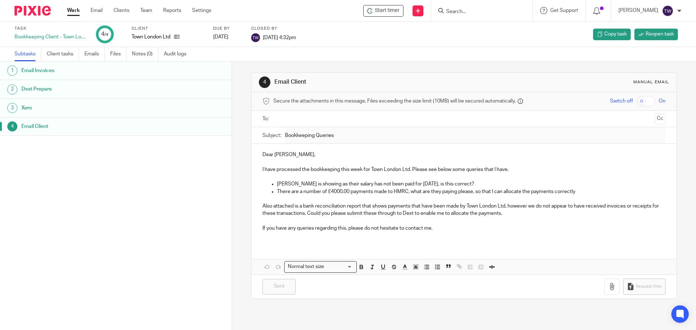 The width and height of the screenshot is (696, 330). I want to click on label: Task, so click(51, 29).